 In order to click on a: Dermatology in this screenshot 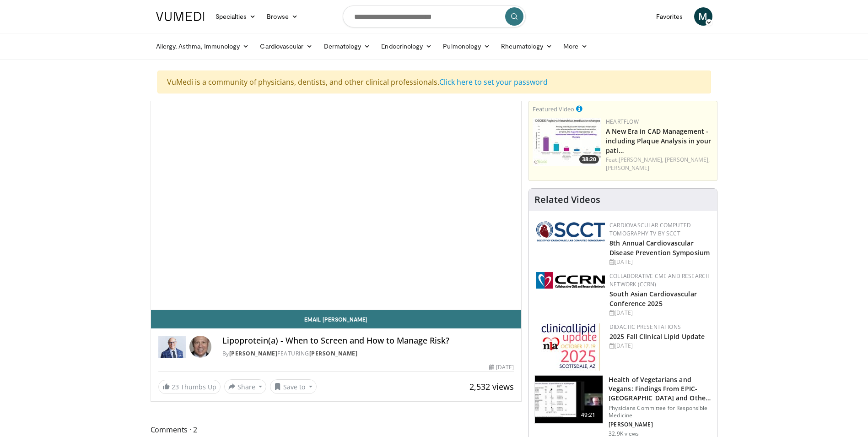, I will do `click(347, 46)`.